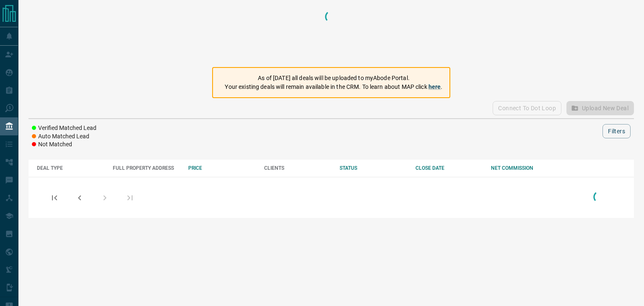 This screenshot has height=306, width=644. I want to click on div: STATUS, so click(373, 168).